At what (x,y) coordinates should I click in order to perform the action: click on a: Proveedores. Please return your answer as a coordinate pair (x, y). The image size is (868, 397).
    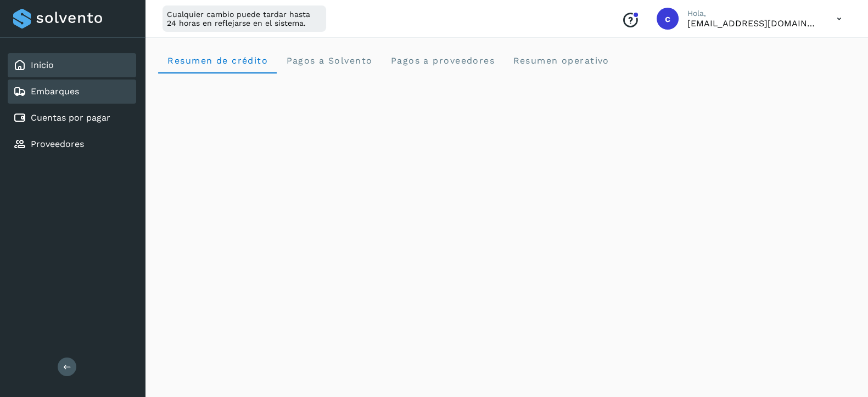
    Looking at the image, I should click on (57, 144).